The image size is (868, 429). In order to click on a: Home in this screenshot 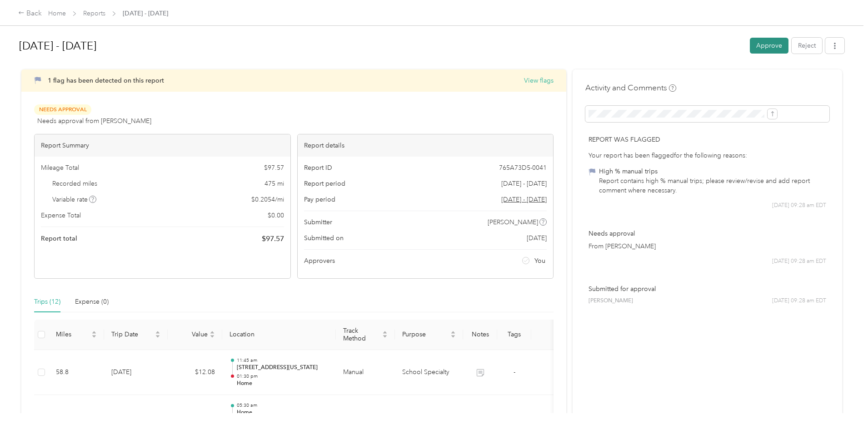, I will do `click(57, 14)`.